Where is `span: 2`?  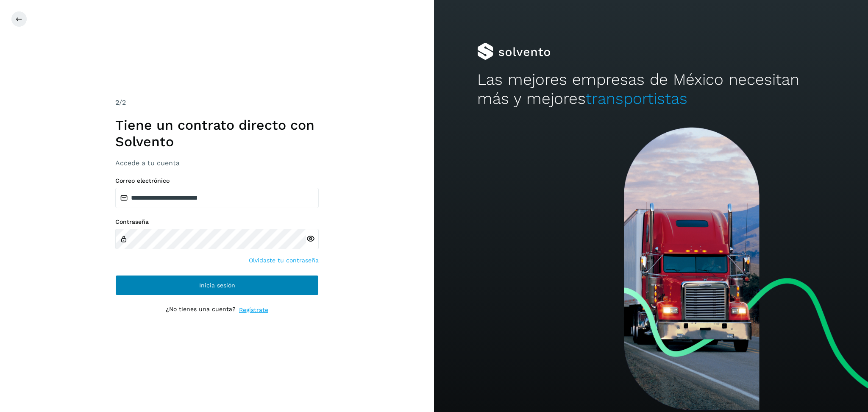
span: 2 is located at coordinates (117, 102).